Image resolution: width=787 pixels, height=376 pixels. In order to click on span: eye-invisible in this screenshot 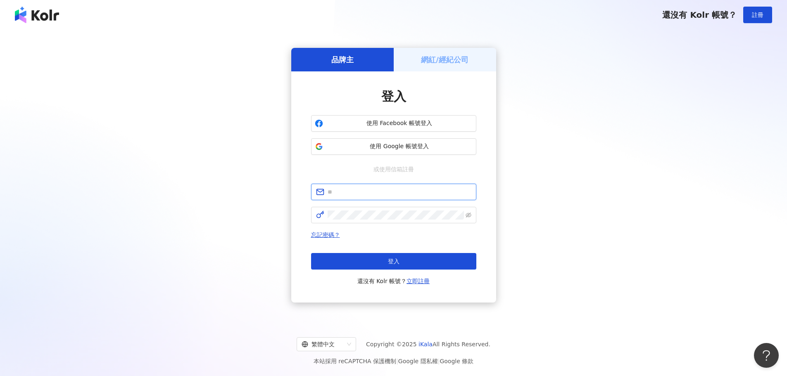, I will do `click(469, 215)`.